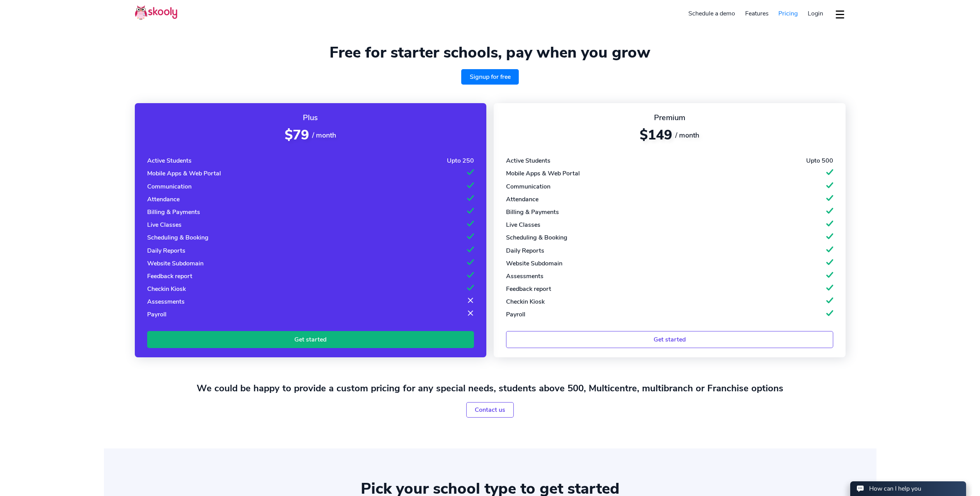 Image resolution: width=980 pixels, height=496 pixels. What do you see at coordinates (840, 14) in the screenshot?
I see `button: dropdown menu` at bounding box center [840, 14].